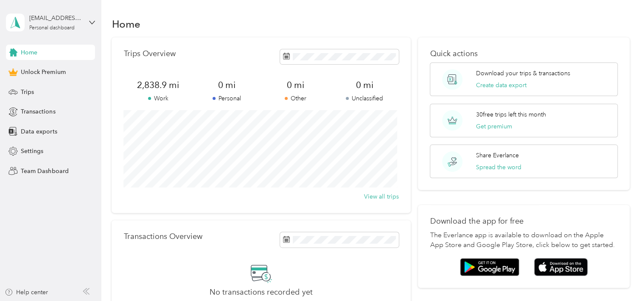 The height and width of the screenshot is (301, 644). I want to click on h2: No transactions recorded yet, so click(261, 292).